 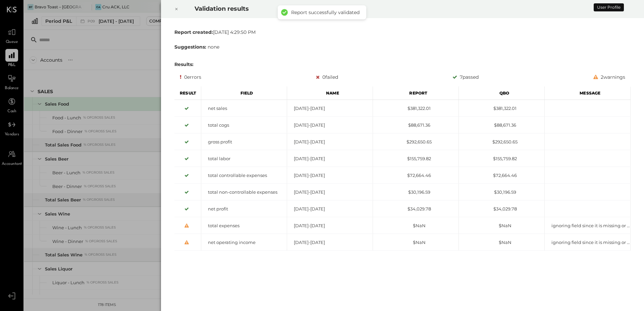 What do you see at coordinates (374, 9) in the screenshot?
I see `h2: Validation results` at bounding box center [374, 9].